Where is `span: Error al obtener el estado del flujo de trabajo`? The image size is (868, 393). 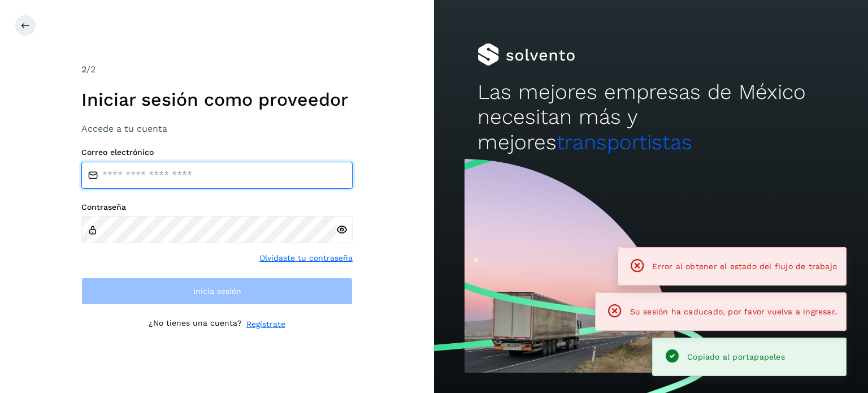 span: Error al obtener el estado del flujo de trabajo is located at coordinates (744, 266).